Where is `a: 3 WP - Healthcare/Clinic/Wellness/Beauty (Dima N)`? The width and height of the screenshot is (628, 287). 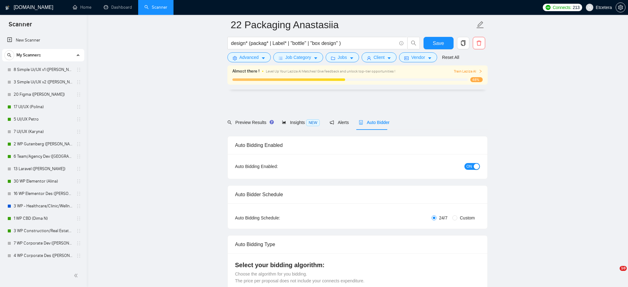
a: 3 WP - Healthcare/Clinic/Wellness/Beauty (Dima N) is located at coordinates (43, 206).